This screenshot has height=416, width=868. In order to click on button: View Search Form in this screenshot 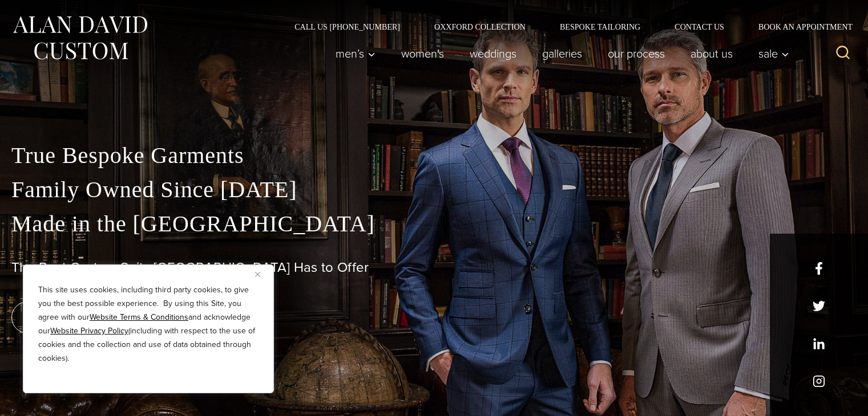, I will do `click(843, 54)`.